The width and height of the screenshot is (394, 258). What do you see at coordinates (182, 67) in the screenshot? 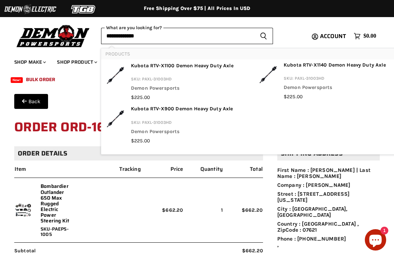
I see `p: Kubota RTV-X1100 Demon Heavy Duty Axle` at bounding box center [182, 67].